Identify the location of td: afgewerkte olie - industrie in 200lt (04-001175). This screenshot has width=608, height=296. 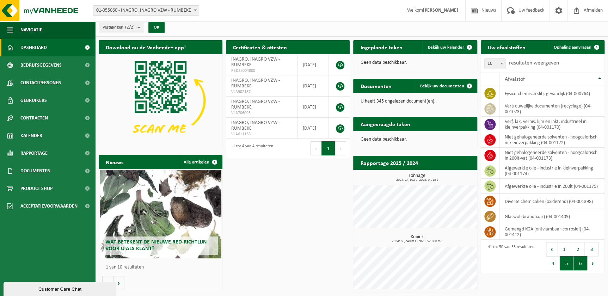
(552, 186).